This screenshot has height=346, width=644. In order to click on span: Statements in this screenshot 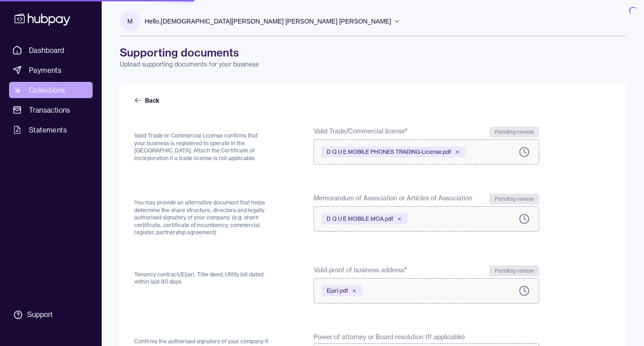, I will do `click(48, 130)`.